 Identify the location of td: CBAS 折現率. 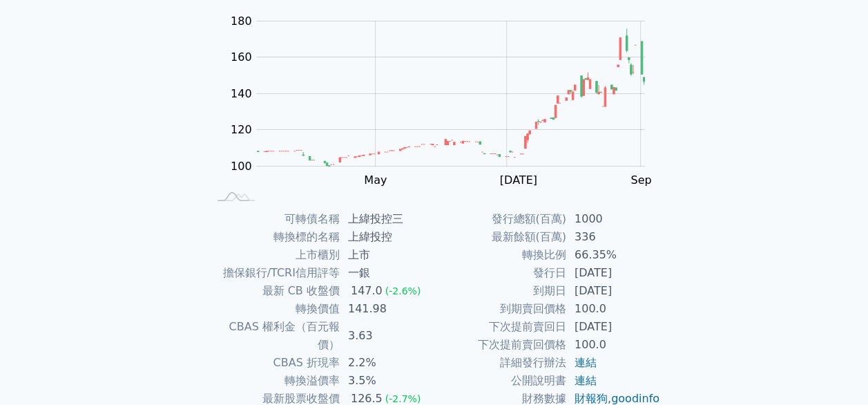
(274, 363).